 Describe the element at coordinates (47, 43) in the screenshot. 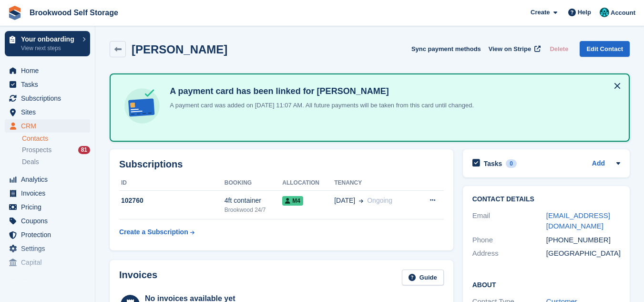

I see `a: Your onboarding View next steps` at that location.